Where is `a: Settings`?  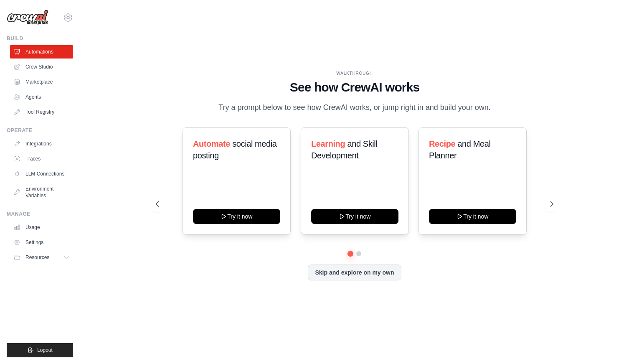
a: Settings is located at coordinates (41, 242).